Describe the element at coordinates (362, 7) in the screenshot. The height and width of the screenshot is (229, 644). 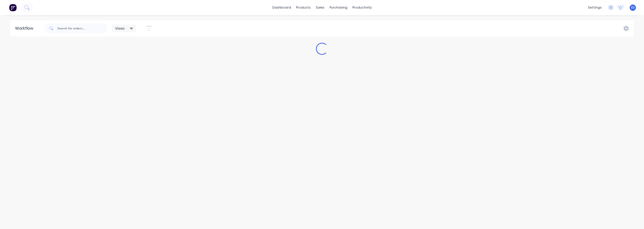
I see `div: productivity` at that location.